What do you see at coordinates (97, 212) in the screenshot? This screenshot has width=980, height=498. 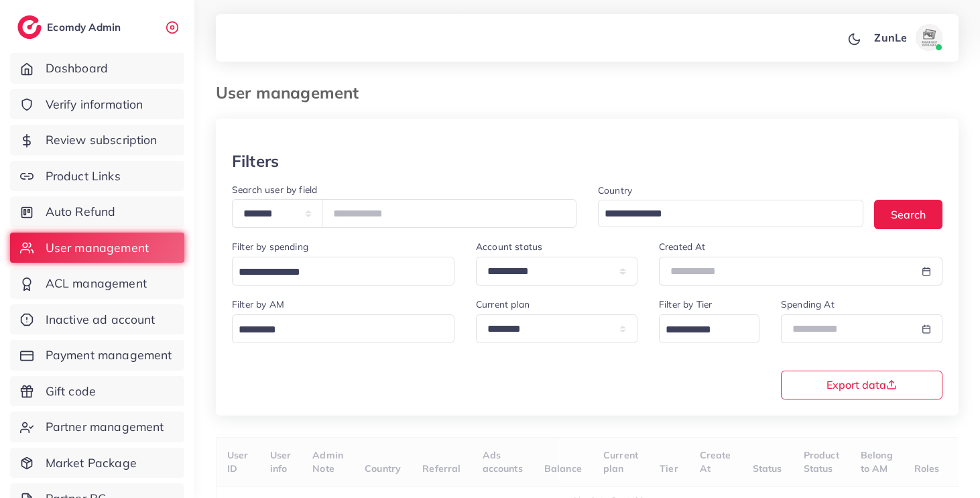 I see `a: Auto Refund` at bounding box center [97, 212].